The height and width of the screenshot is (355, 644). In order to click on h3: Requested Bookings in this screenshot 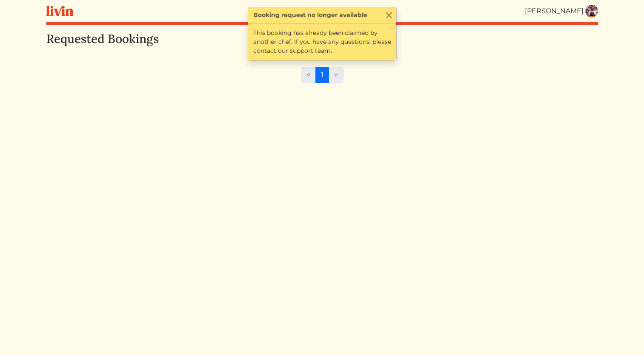, I will do `click(322, 39)`.